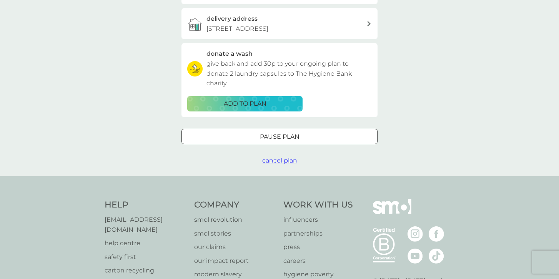 Image resolution: width=559 pixels, height=279 pixels. I want to click on img: visit the smol Youtube page, so click(415, 256).